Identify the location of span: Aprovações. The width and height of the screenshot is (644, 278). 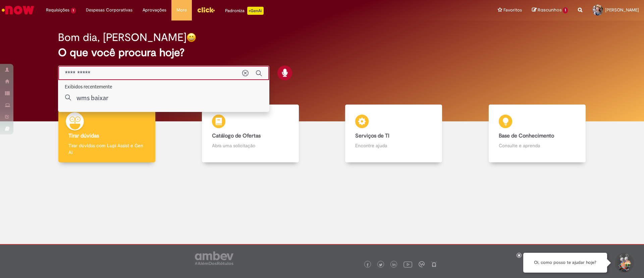
(154, 10).